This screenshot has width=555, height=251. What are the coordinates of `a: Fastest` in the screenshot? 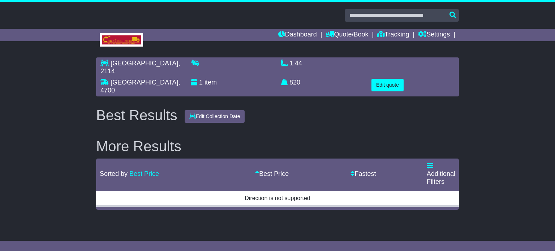 It's located at (363, 174).